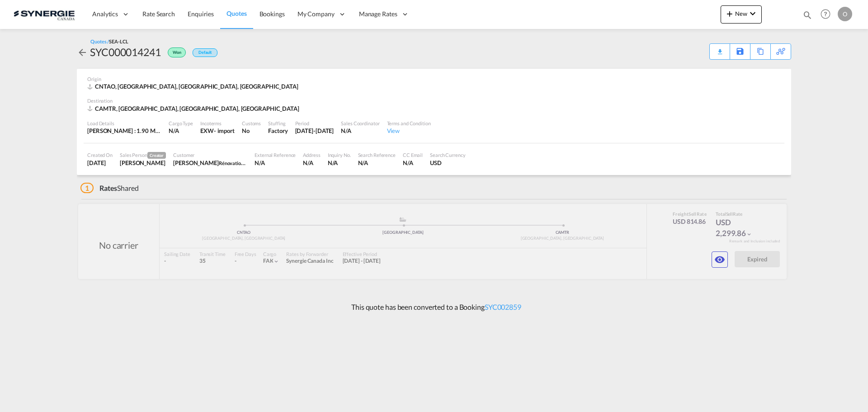 This screenshot has height=412, width=868. What do you see at coordinates (409, 123) in the screenshot?
I see `div: Terms and Condition` at bounding box center [409, 123].